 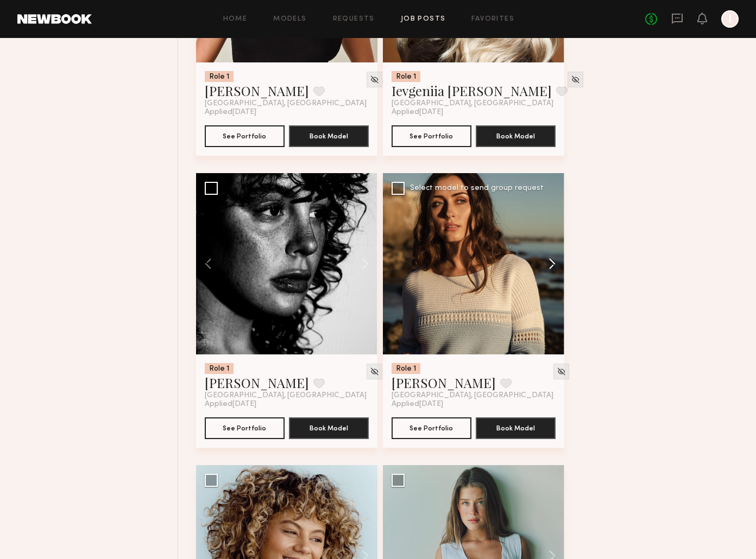 I want to click on a: I, so click(x=730, y=19).